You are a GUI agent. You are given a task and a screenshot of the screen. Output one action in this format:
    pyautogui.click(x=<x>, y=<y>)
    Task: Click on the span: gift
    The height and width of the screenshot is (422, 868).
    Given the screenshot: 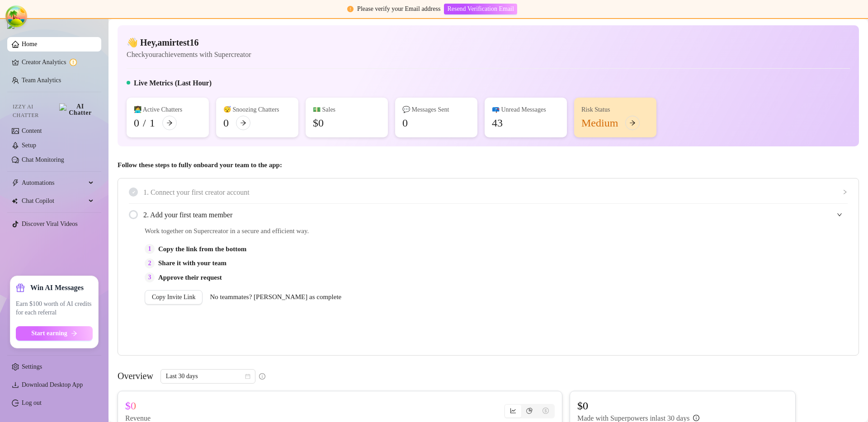 What is the action you would take?
    pyautogui.click(x=21, y=288)
    